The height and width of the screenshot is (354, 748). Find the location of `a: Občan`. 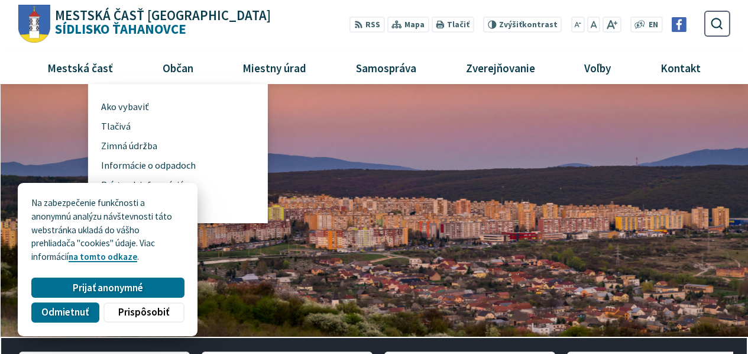

a: Občan is located at coordinates (177, 67).